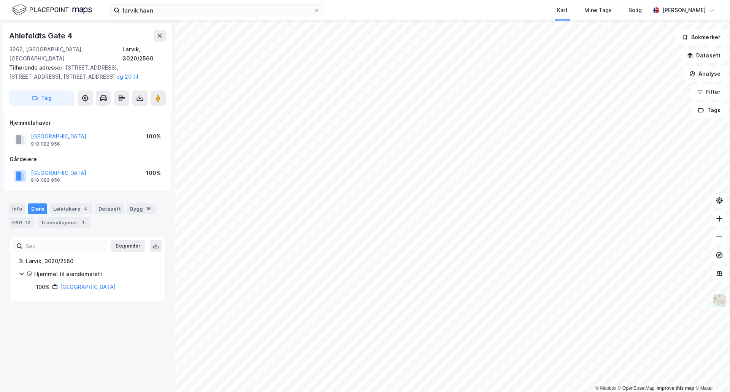 The height and width of the screenshot is (392, 730). Describe the element at coordinates (128, 246) in the screenshot. I see `button: Ekspander` at that location.